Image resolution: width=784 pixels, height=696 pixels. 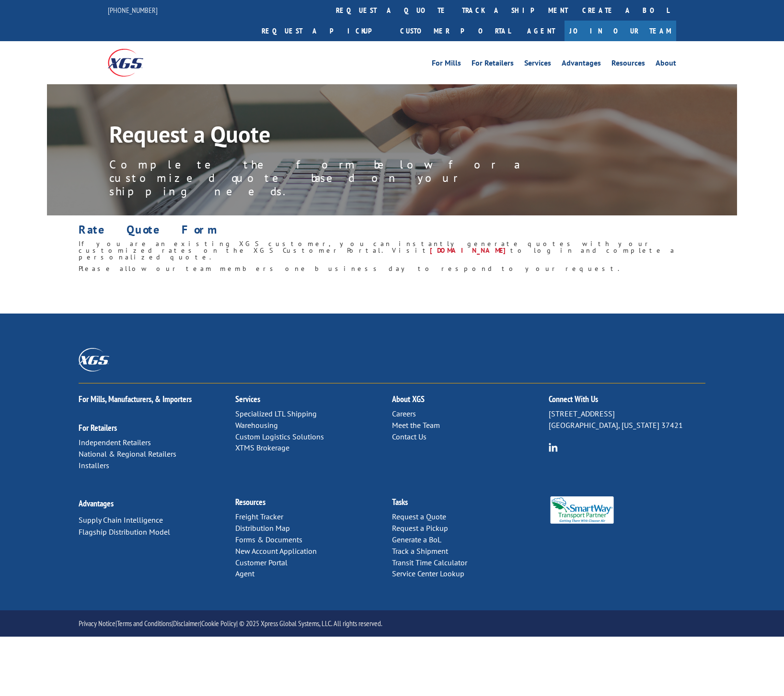 What do you see at coordinates (218, 623) in the screenshot?
I see `a: Cookie Policy` at bounding box center [218, 623].